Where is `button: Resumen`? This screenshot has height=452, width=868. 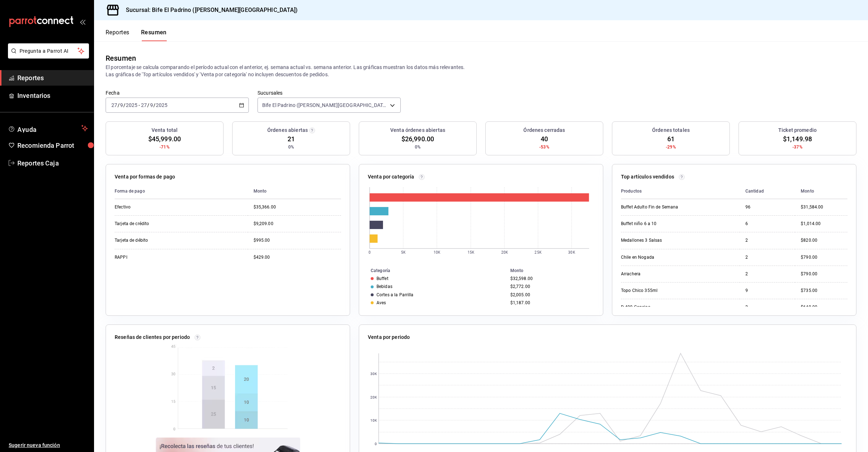 button: Resumen is located at coordinates (154, 35).